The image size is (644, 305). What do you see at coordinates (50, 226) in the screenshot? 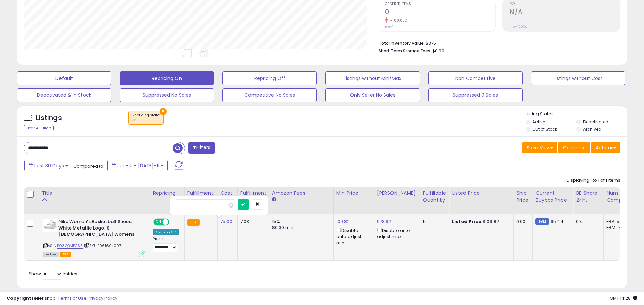
I see `img: 31OVlgn6+4L._SL40_.jpg` at bounding box center [50, 226].